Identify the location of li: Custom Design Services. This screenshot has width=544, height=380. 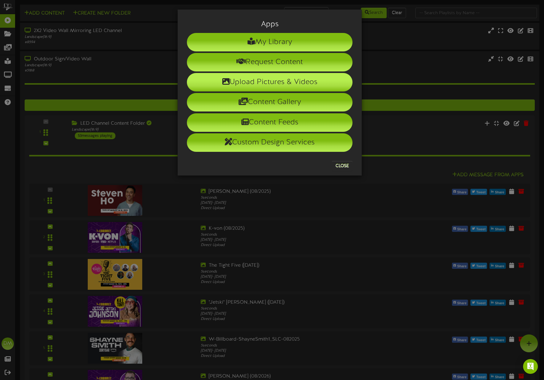
(270, 143).